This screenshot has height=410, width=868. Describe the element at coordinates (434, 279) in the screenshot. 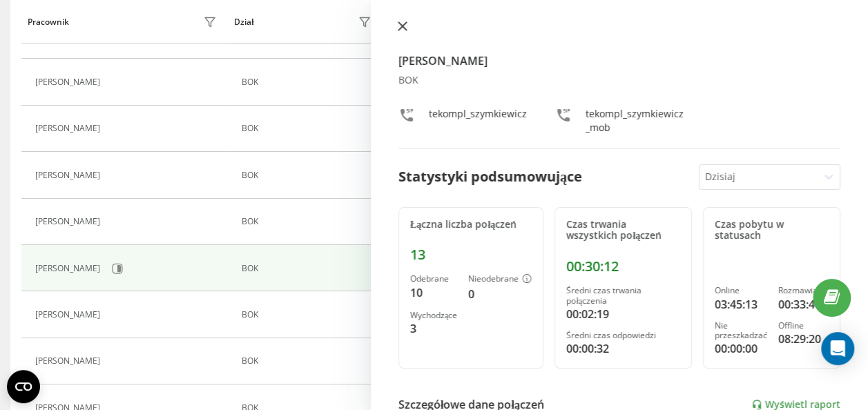

I see `div: Odebrane` at that location.